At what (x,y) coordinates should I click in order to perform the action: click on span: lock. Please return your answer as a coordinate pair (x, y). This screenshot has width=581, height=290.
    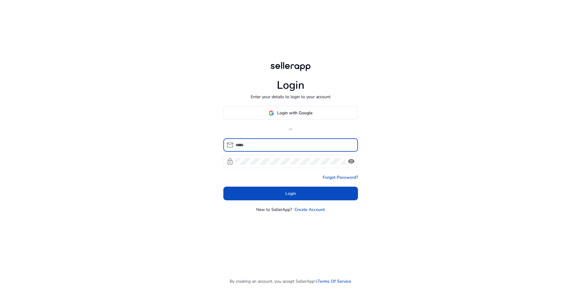
    Looking at the image, I should click on (230, 161).